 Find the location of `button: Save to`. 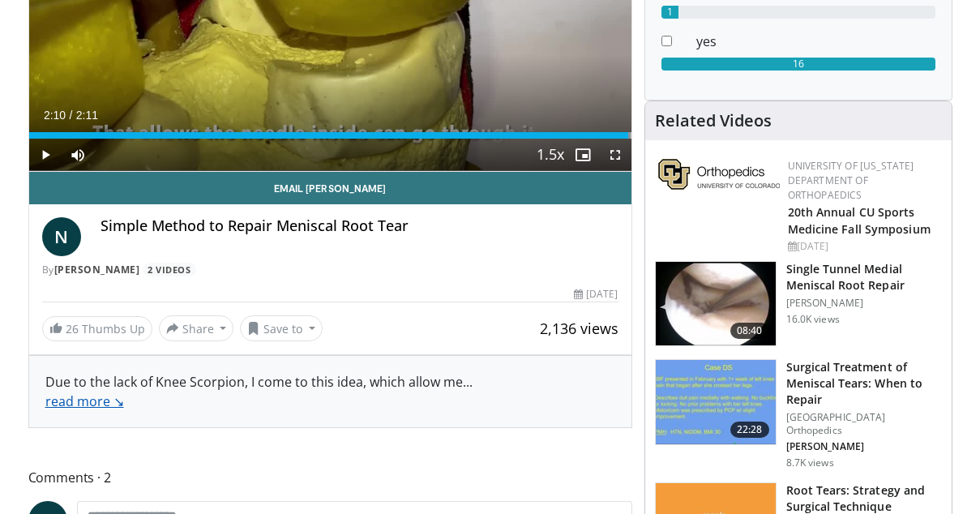

button: Save to is located at coordinates (281, 329).